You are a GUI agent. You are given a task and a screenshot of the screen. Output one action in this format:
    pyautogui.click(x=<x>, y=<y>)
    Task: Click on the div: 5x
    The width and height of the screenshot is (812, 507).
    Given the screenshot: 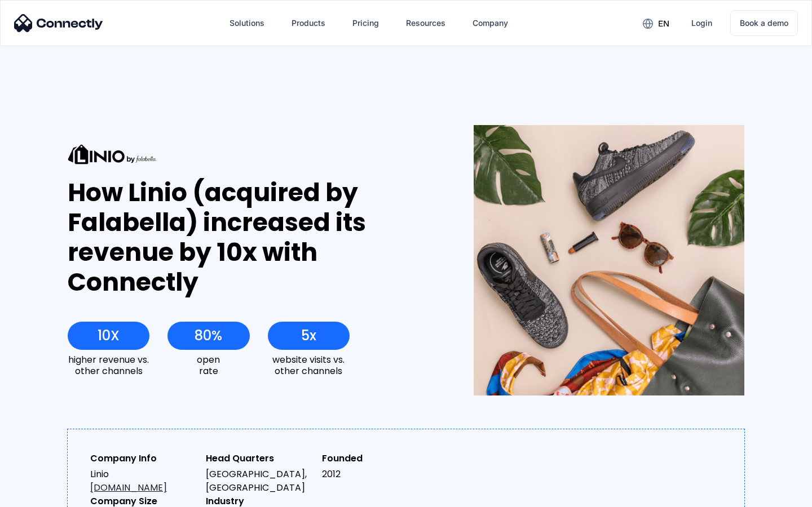 What is the action you would take?
    pyautogui.click(x=309, y=336)
    